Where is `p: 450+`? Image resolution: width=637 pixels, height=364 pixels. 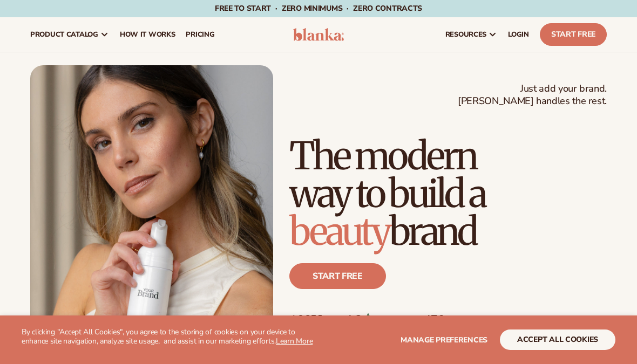 p: 450+ is located at coordinates (463, 319).